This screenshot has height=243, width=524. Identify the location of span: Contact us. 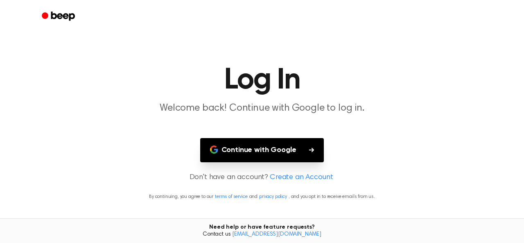
(262, 234).